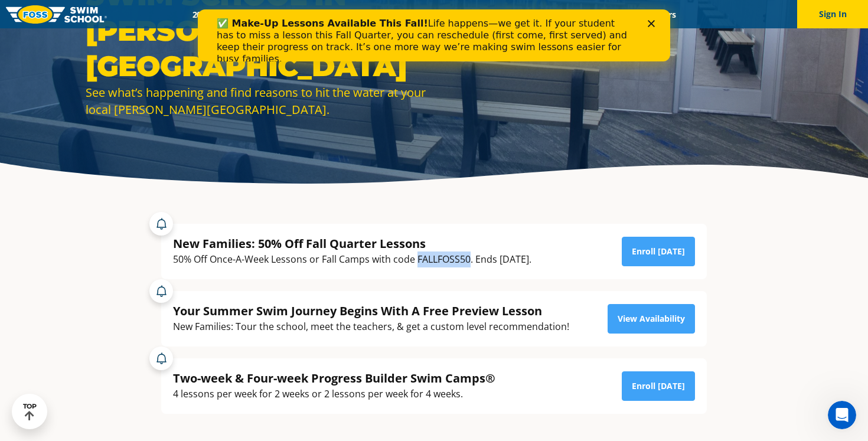 The image size is (868, 441). I want to click on div: 4 lessons per week for 2 weeks or 2 lessons per week for 4 weeks., so click(334, 394).